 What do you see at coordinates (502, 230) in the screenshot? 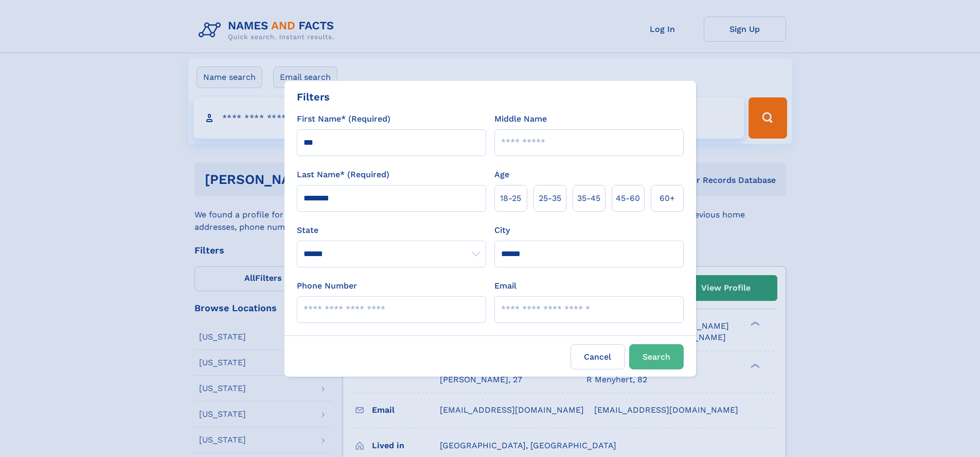
I see `label: City` at bounding box center [502, 230].